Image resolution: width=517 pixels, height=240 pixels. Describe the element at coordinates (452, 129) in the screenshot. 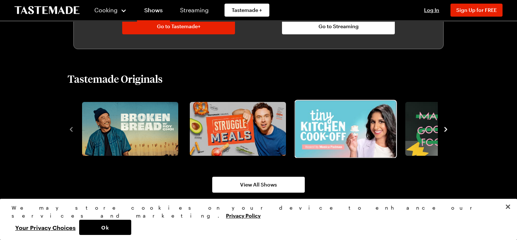

I see `a: Mad Good Food` at that location.